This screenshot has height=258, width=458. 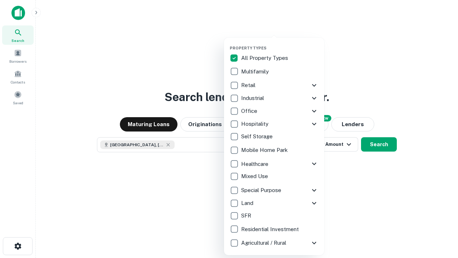 I want to click on span: Property Types, so click(x=248, y=48).